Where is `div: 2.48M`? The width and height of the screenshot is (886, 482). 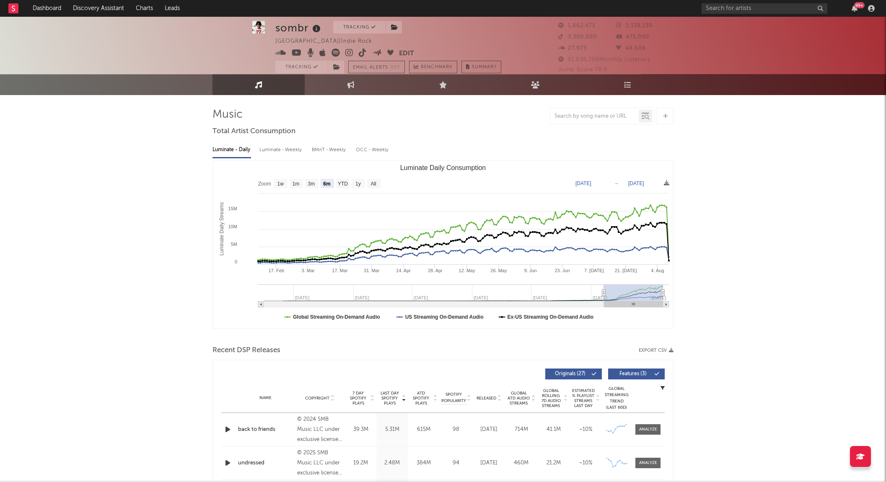 div: 2.48M is located at coordinates (392, 463).